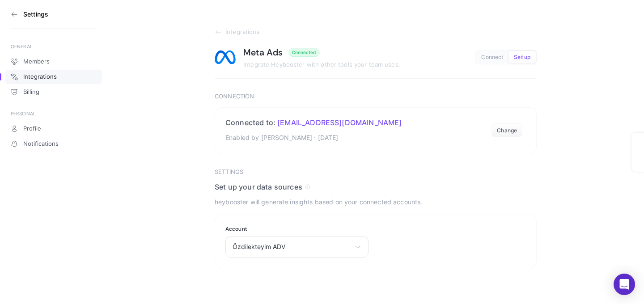 This screenshot has height=304, width=644. What do you see at coordinates (37, 62) in the screenshot?
I see `span: Members` at bounding box center [37, 62].